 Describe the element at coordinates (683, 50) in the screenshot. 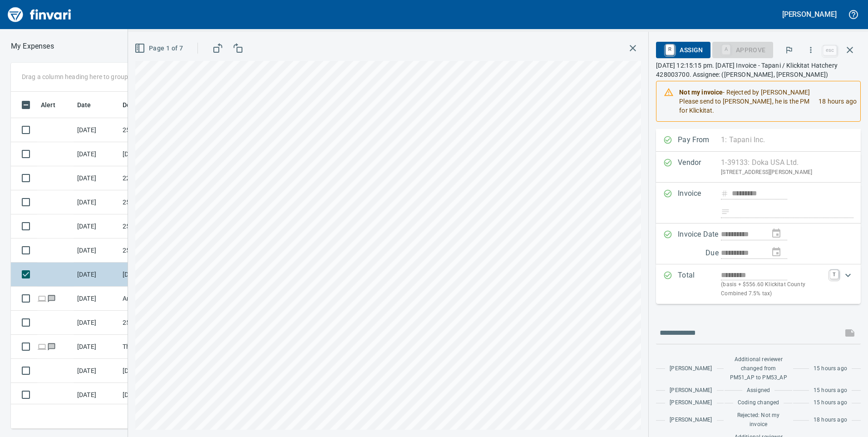

I see `span: Assign` at that location.